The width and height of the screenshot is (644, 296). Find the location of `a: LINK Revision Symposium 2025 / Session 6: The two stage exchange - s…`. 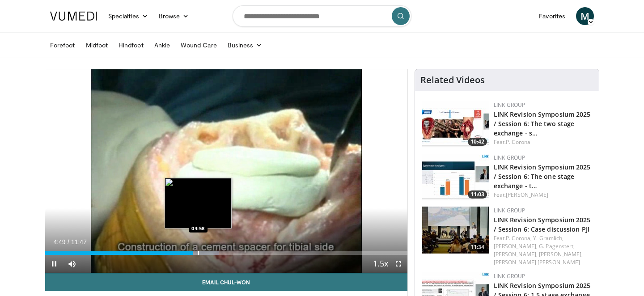

a: LINK Revision Symposium 2025 / Session 6: The two stage exchange - s… is located at coordinates (542, 123).